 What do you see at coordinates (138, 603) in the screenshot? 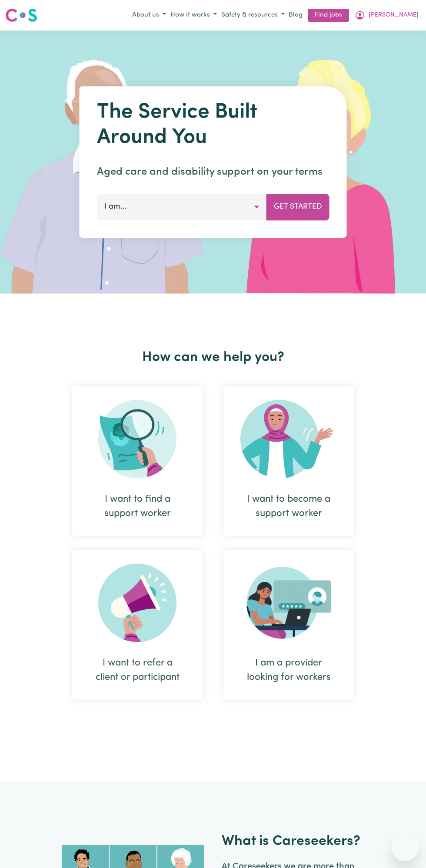
I see `img: Refer` at bounding box center [138, 603].